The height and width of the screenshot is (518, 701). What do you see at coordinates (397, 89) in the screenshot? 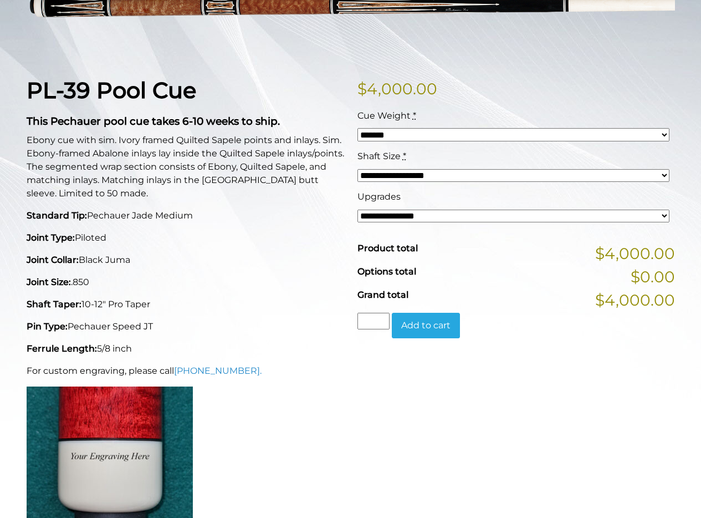
I see `bdi: 4,000.00` at bounding box center [397, 89].